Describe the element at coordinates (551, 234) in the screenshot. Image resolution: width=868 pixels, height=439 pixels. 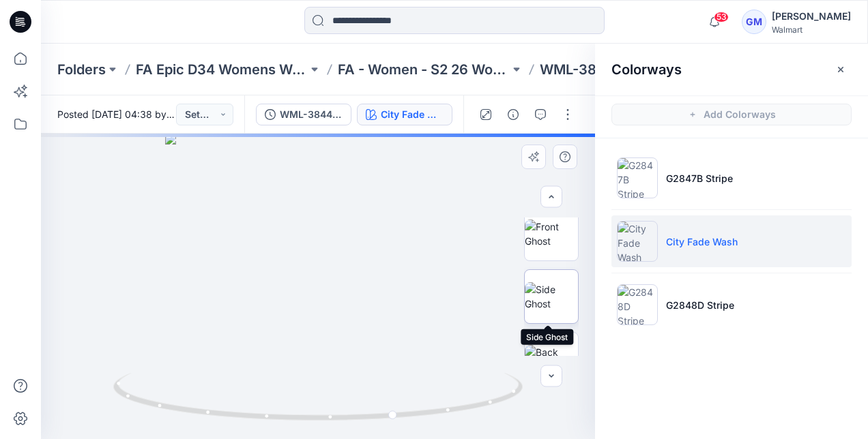
I see `img: Front Ghost` at that location.